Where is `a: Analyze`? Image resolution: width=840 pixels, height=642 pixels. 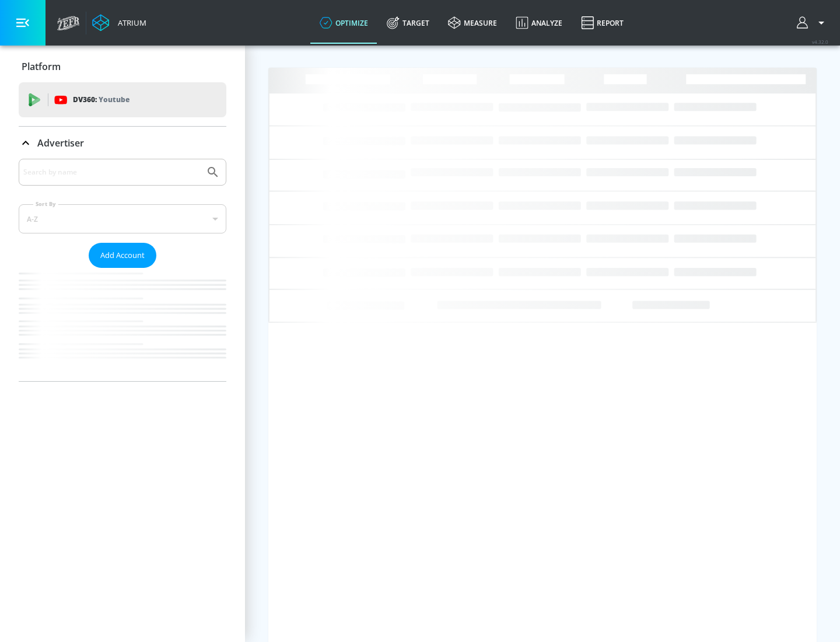 a: Analyze is located at coordinates (539, 23).